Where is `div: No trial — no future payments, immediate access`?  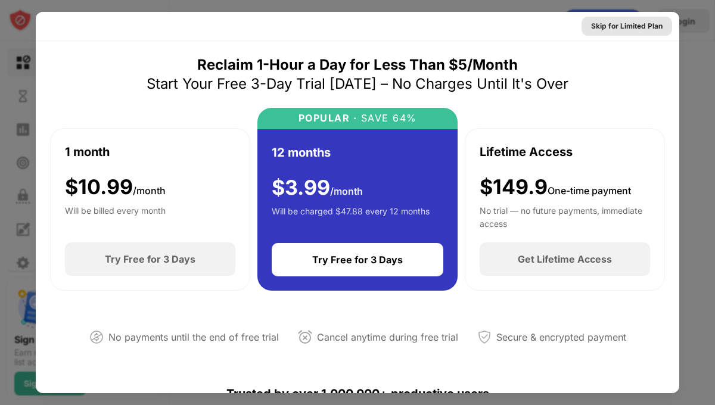
div: No trial — no future payments, immediate access is located at coordinates (565, 216).